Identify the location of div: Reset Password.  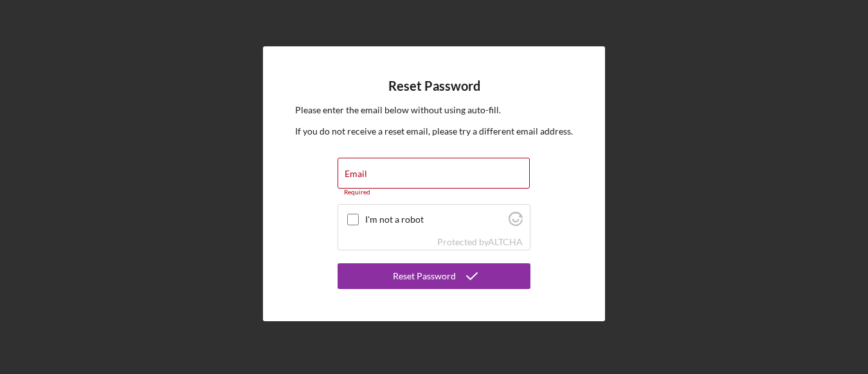
(425, 276).